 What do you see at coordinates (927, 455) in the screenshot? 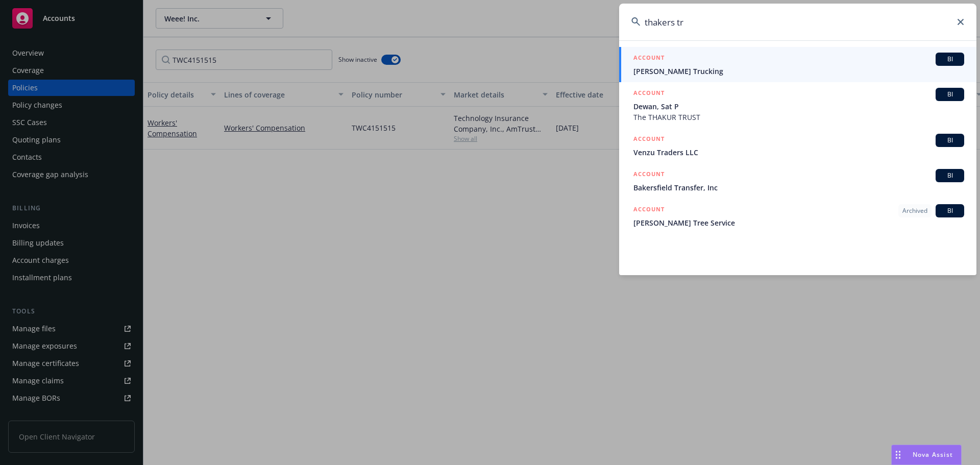
I see `button: Nova Assist` at bounding box center [927, 455].